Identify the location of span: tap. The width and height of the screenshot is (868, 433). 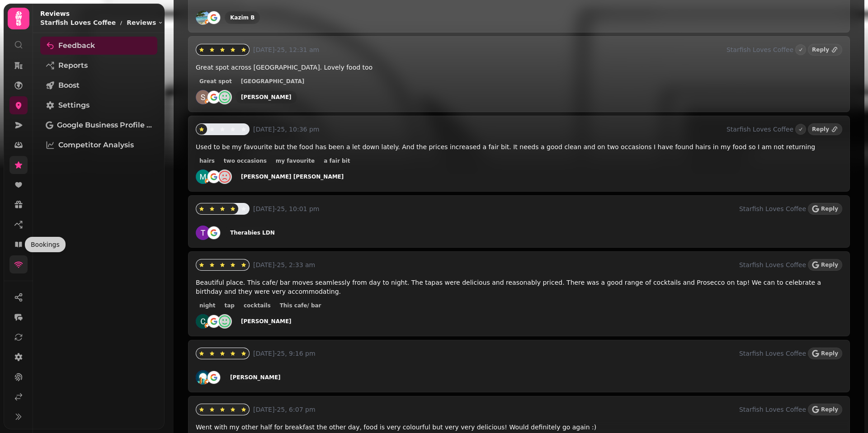
(229, 305).